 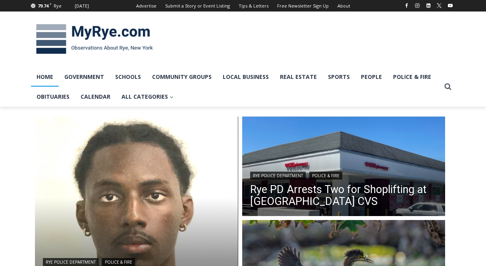 What do you see at coordinates (344, 167) in the screenshot?
I see `a: Read More Rye PD Arrests Two for Shoplifting at Boston Post Road CVS` at bounding box center [344, 167].